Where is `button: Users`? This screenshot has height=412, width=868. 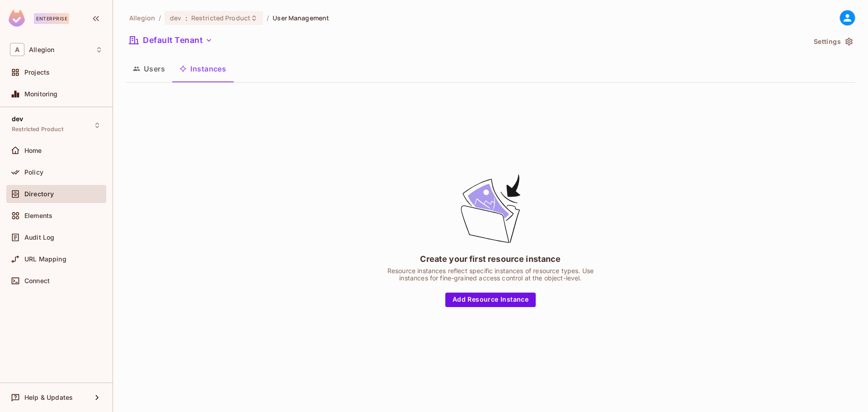
button: Users is located at coordinates (149, 69).